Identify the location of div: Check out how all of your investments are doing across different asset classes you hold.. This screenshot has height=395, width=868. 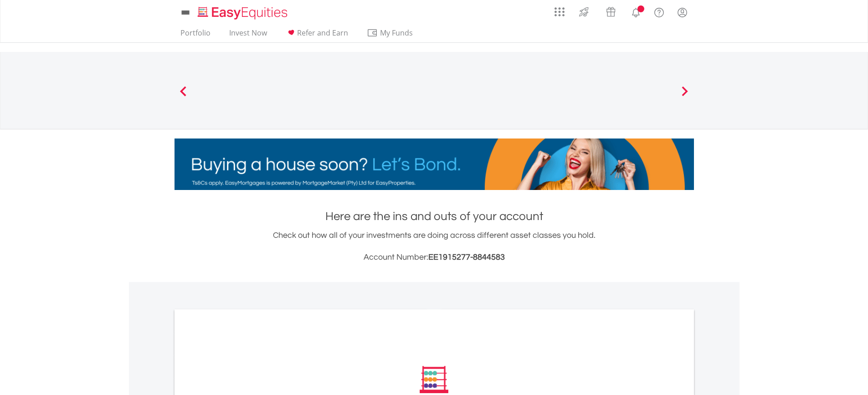
(434, 247).